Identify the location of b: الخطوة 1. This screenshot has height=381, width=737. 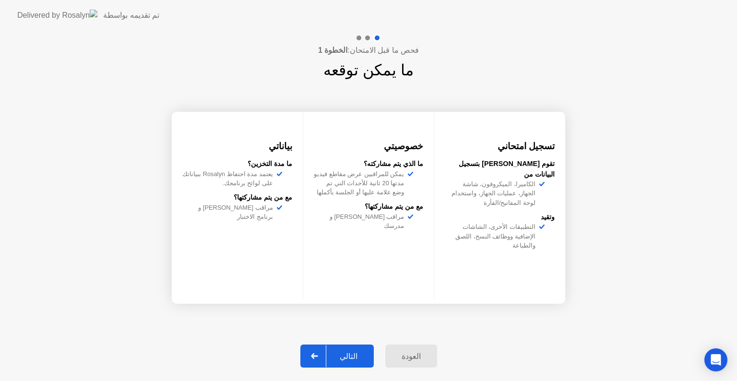
(333, 50).